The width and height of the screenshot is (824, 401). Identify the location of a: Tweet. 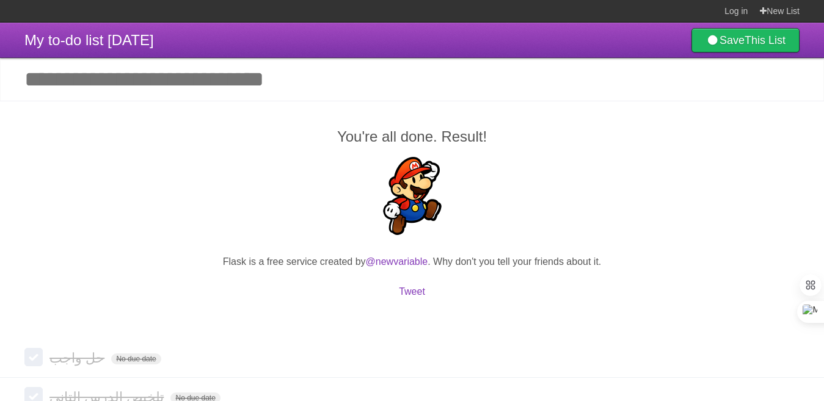
(412, 291).